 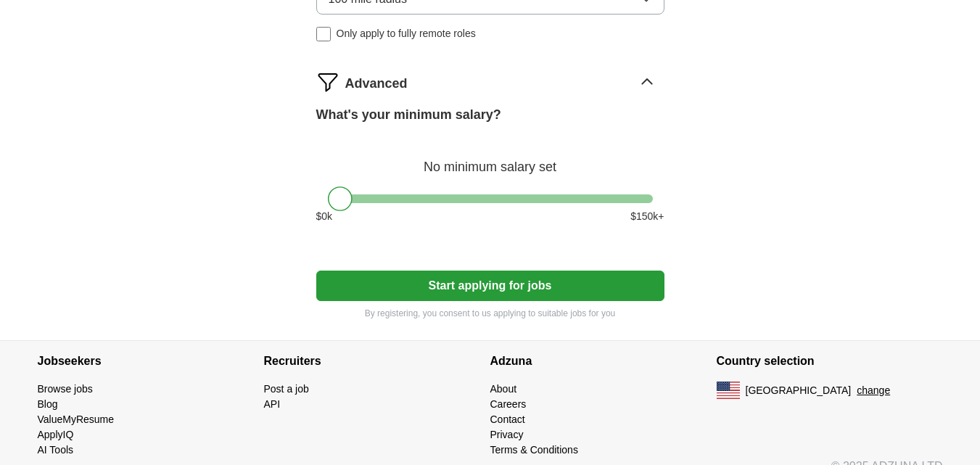 I want to click on a: Careers, so click(x=509, y=404).